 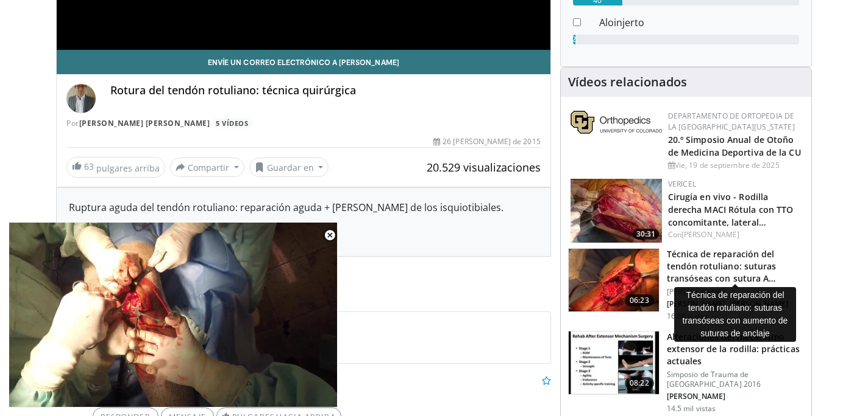 What do you see at coordinates (290, 168) in the screenshot?
I see `font: Guardar en` at bounding box center [290, 168].